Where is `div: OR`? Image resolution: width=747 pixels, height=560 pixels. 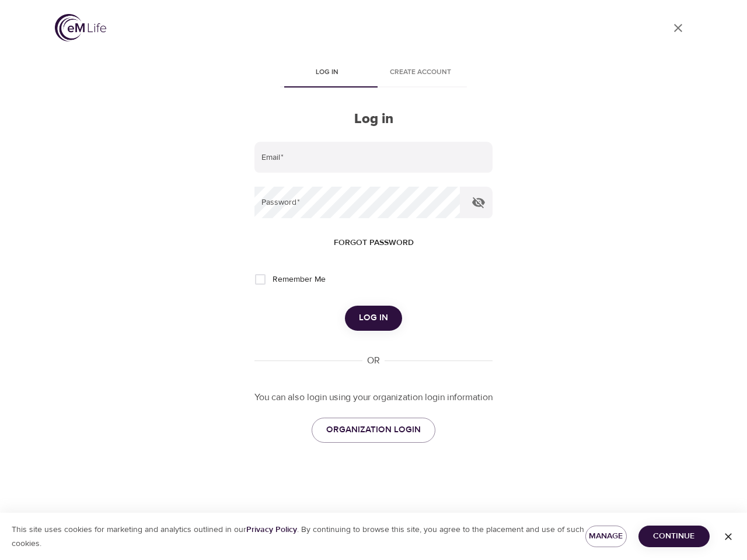 div: OR is located at coordinates (374, 360).